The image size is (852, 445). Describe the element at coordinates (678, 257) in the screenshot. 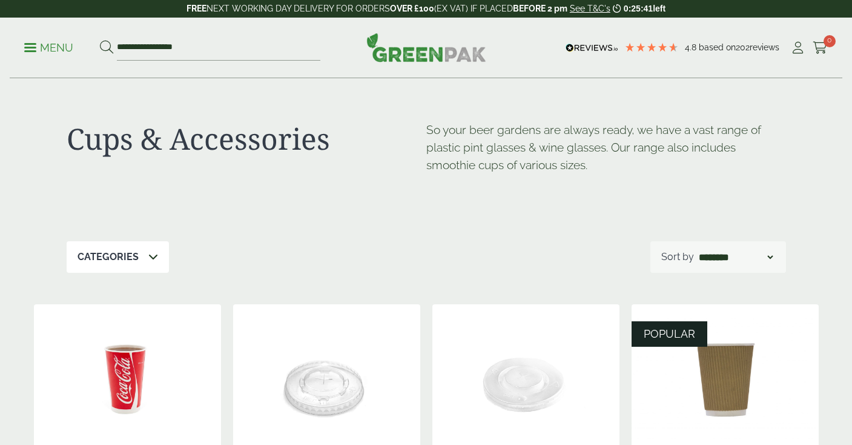

I see `p: Sort by` at that location.